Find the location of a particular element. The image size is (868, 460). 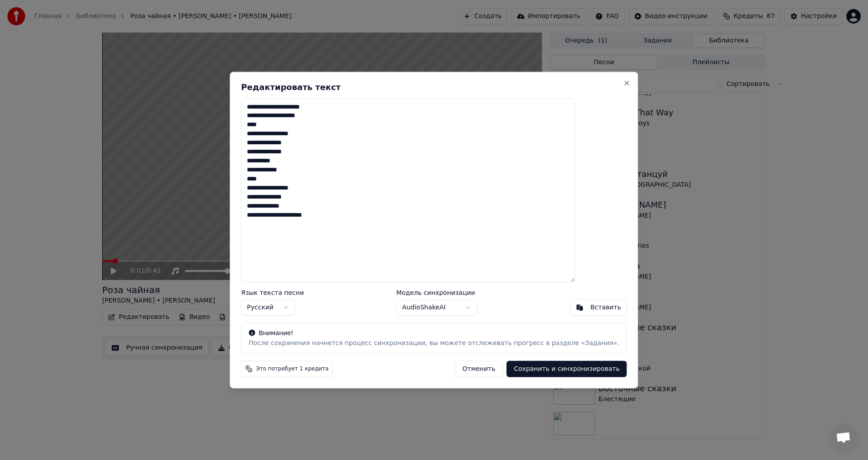

label: Модель синхронизации is located at coordinates (437, 293).